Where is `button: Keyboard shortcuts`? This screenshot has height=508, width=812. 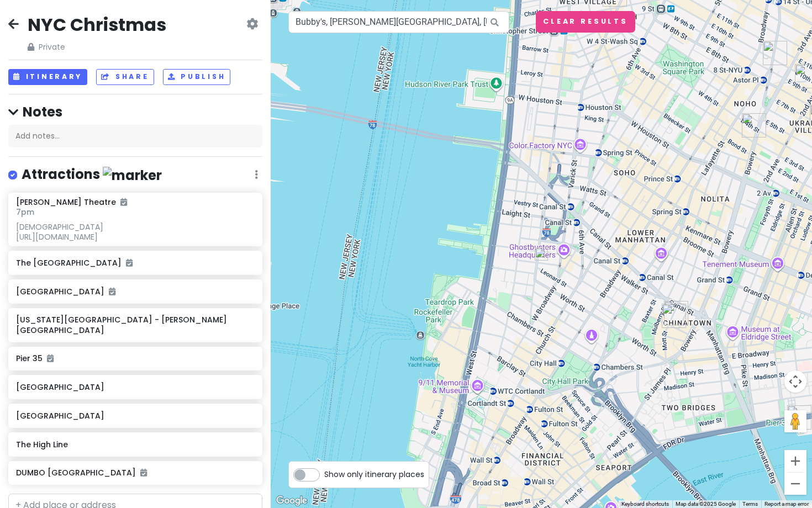 button: Keyboard shortcuts is located at coordinates (645, 504).